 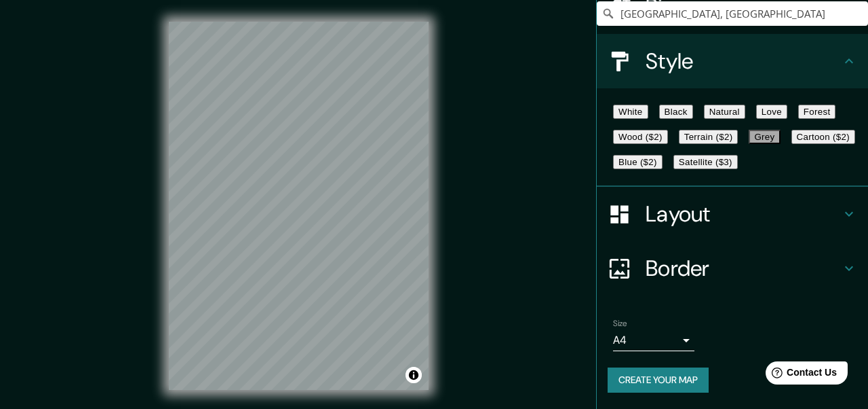 I want to click on button: Black, so click(x=676, y=112).